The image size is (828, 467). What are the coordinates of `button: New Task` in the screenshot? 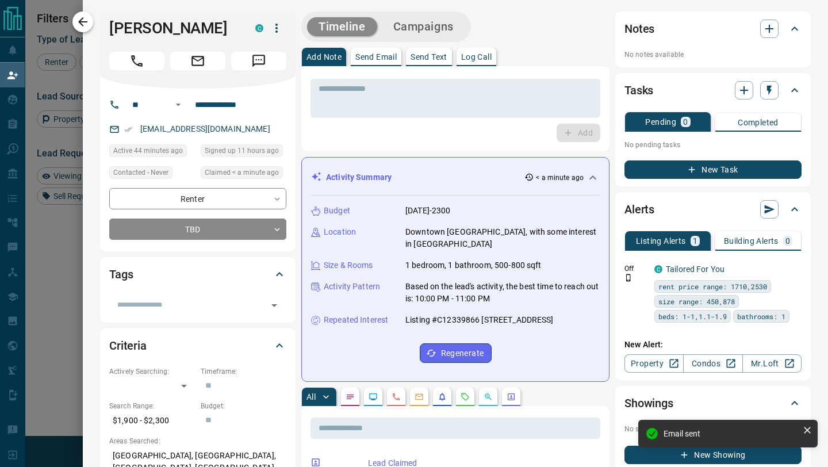 It's located at (713, 170).